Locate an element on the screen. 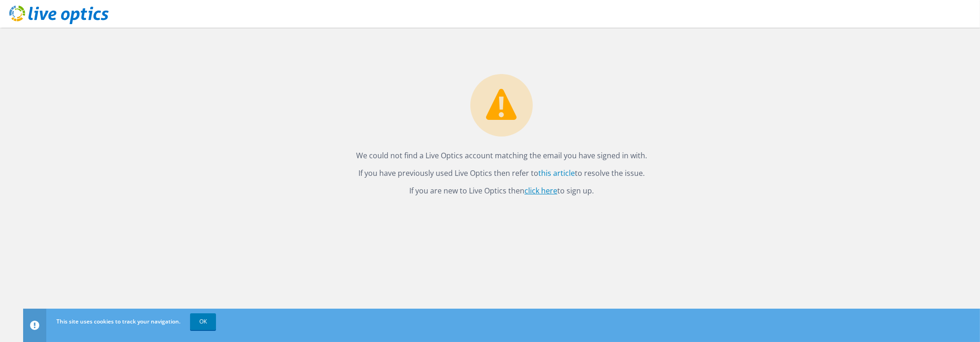 The image size is (980, 342). p: We could not find a Live Optics account matching the email you have signed in with. is located at coordinates (502, 156).